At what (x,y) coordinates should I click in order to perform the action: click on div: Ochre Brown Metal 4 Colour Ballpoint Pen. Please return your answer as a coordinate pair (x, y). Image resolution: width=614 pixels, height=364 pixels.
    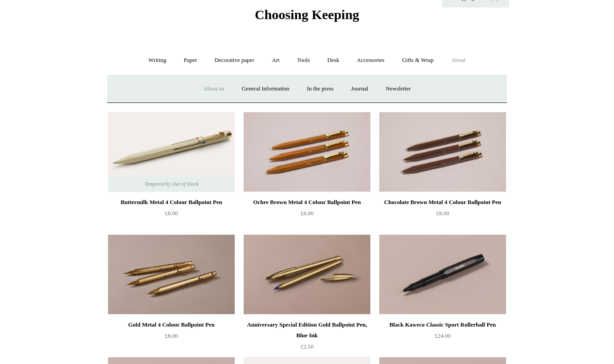
    Looking at the image, I should click on (307, 203).